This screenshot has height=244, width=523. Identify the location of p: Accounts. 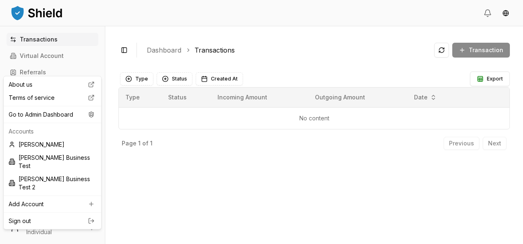
(52, 131).